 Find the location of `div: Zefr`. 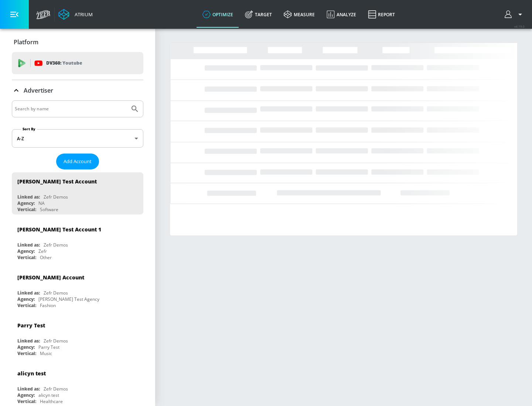

div: Zefr is located at coordinates (43, 251).